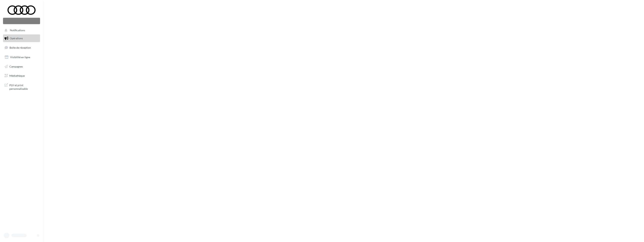 The height and width of the screenshot is (242, 644). What do you see at coordinates (21, 47) in the screenshot?
I see `a: Boîte de réception` at bounding box center [21, 47].